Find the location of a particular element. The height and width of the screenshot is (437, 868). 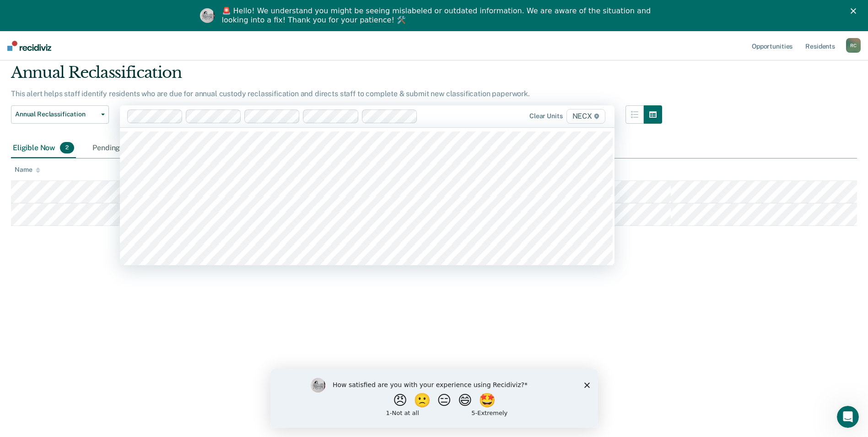

a: Residents is located at coordinates (820, 46).